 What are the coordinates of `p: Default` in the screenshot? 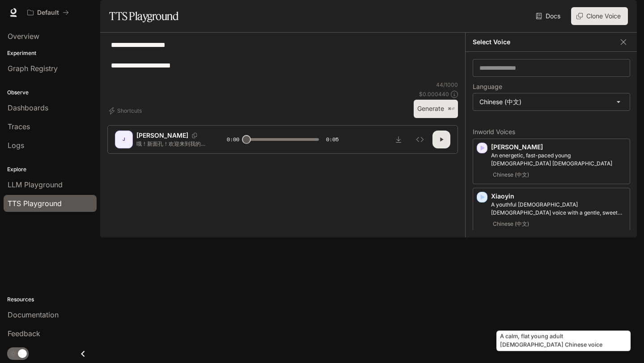 It's located at (48, 13).